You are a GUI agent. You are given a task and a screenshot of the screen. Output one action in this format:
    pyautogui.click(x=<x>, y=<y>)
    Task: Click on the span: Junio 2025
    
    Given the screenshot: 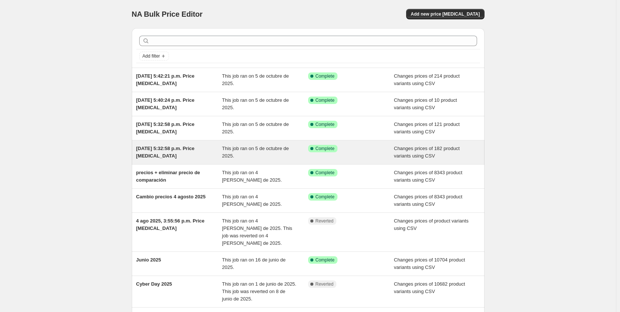 What is the action you would take?
    pyautogui.click(x=149, y=260)
    